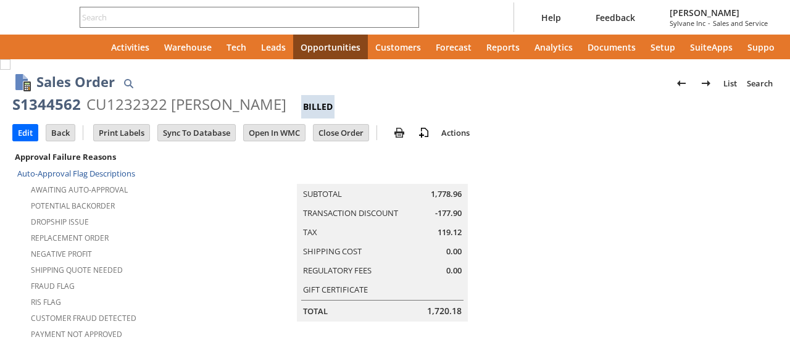  Describe the element at coordinates (351, 213) in the screenshot. I see `a: Transaction Discount` at that location.